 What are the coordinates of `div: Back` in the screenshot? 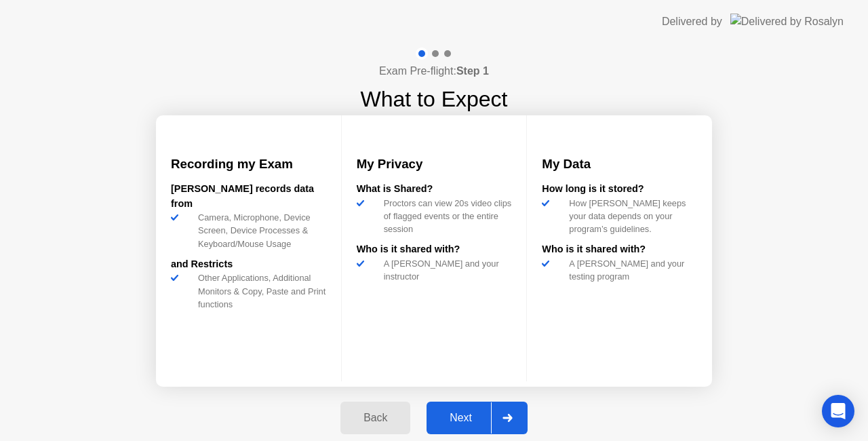 It's located at (375, 418).